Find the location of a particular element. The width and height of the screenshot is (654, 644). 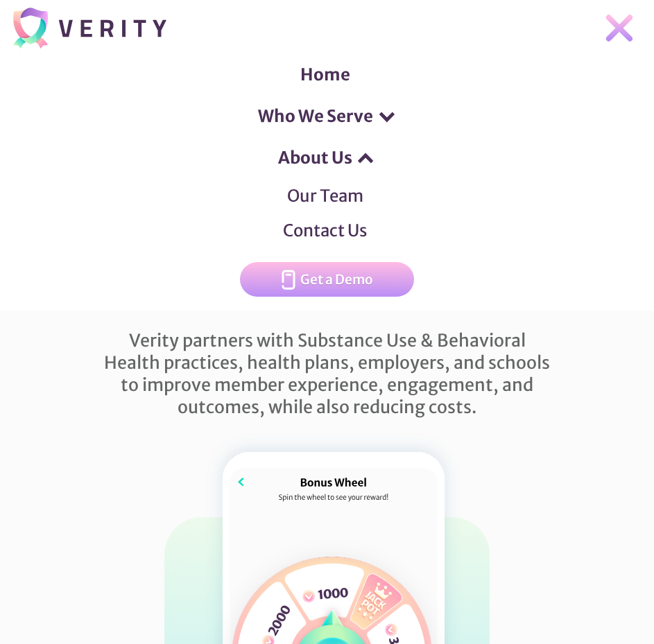

div: Verity partners with Substance Use & Behavioral Health practices, health plans, employers, and sc... is located at coordinates (327, 385).